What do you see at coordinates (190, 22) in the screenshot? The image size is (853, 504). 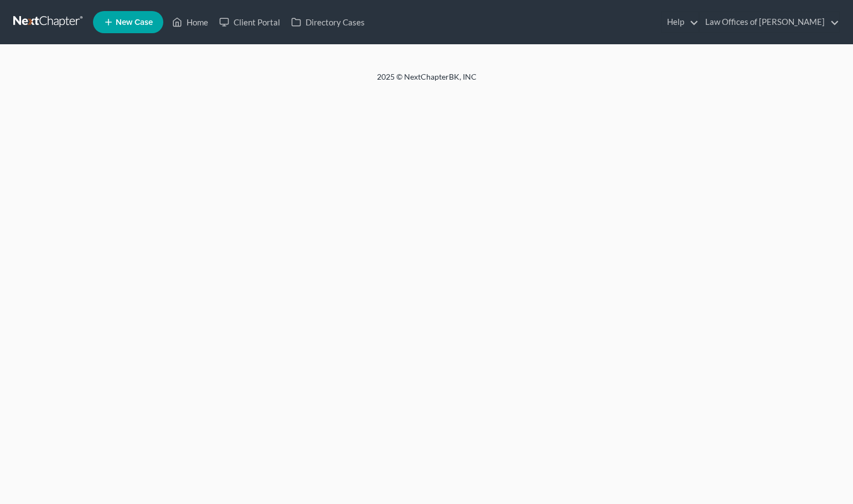 I see `a: Home` at bounding box center [190, 22].